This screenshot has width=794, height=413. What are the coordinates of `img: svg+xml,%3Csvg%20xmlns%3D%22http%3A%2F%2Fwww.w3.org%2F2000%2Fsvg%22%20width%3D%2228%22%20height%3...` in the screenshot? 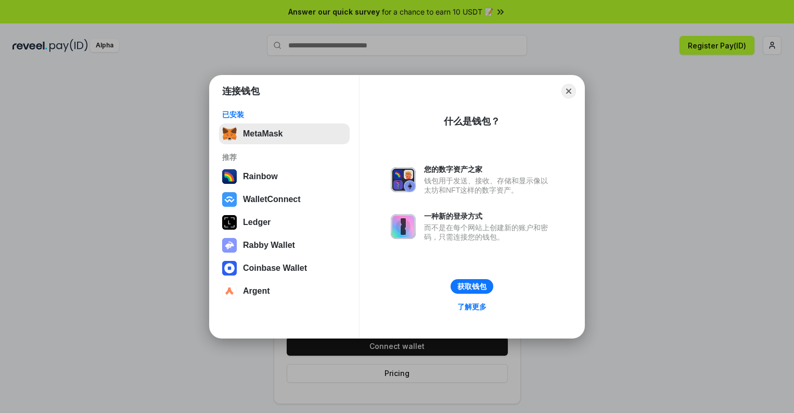 It's located at (230, 222).